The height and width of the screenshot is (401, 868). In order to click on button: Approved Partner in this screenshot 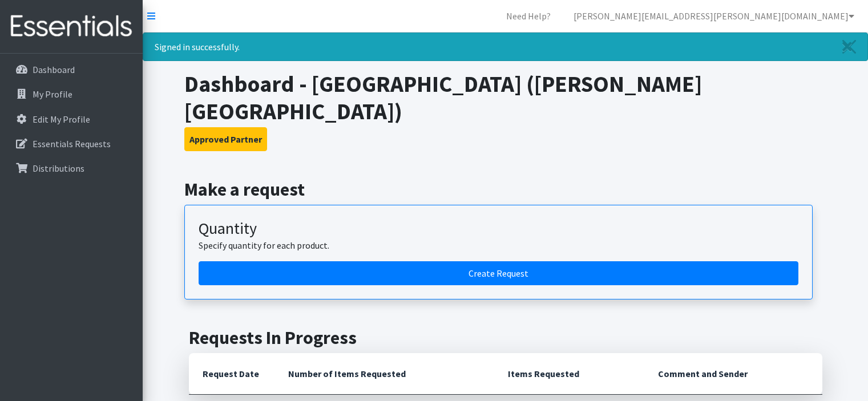, I will do `click(225, 139)`.